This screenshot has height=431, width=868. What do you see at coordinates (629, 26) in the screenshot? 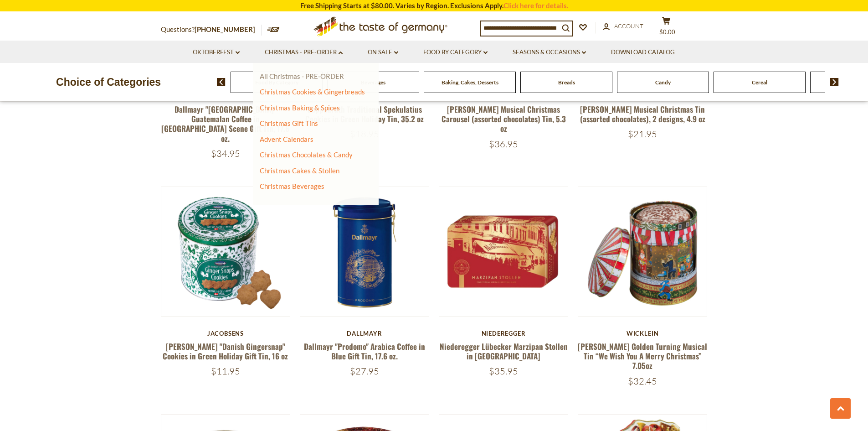
I see `span: Account` at bounding box center [629, 26].